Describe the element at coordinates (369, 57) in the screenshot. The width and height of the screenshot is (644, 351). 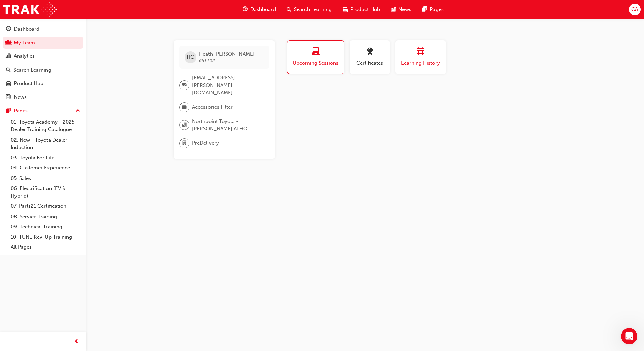
I see `button: Certificates` at that location.